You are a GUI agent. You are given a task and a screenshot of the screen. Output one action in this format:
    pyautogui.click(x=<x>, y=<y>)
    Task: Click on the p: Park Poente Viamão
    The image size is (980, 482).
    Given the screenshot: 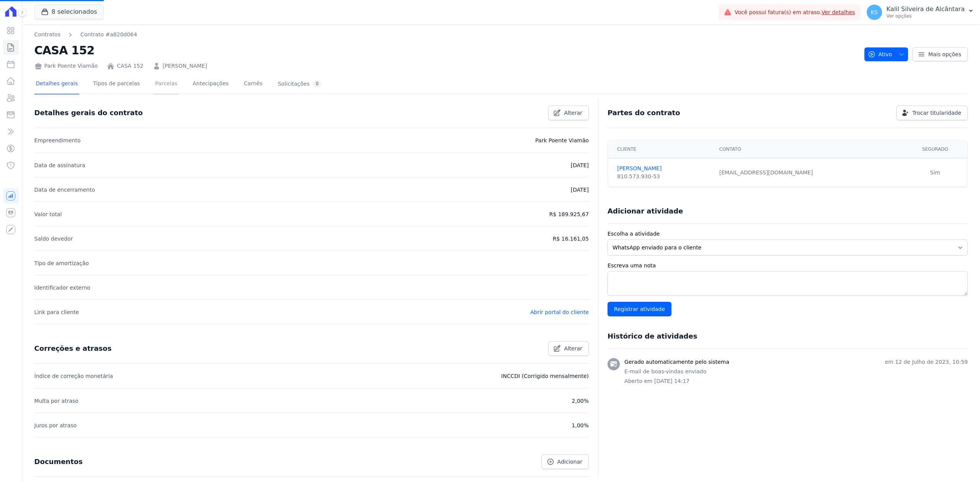 What is the action you would take?
    pyautogui.click(x=562, y=141)
    